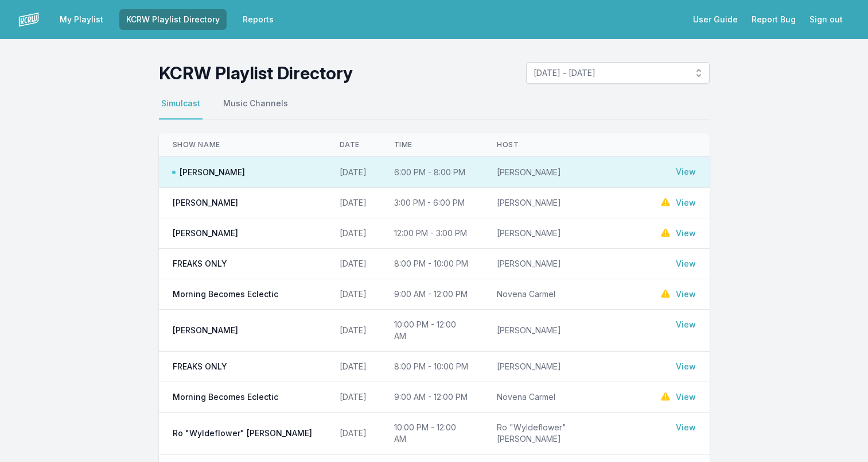 Image resolution: width=868 pixels, height=462 pixels. What do you see at coordinates (826, 19) in the screenshot?
I see `button: Sign out` at bounding box center [826, 19].